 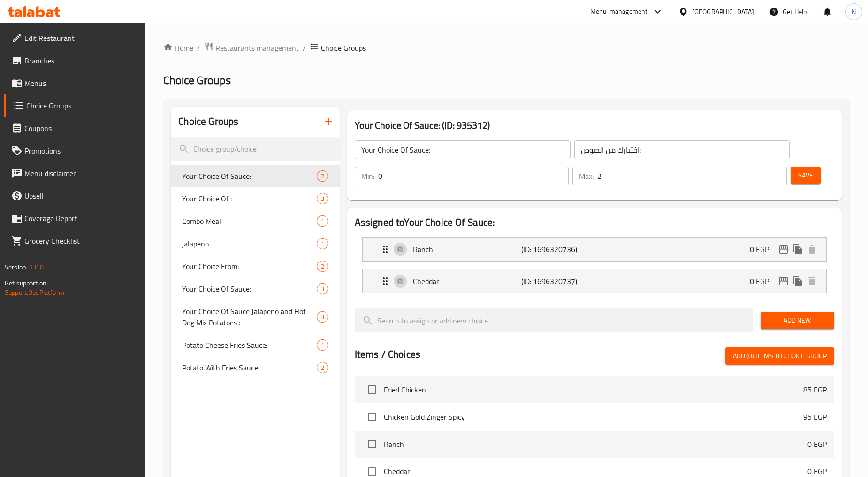 What do you see at coordinates (254, 317) in the screenshot?
I see `div: Your Choice Of Sauce Jalapeno and Hot Dog Mix Potatoes :3` at bounding box center [254, 317].